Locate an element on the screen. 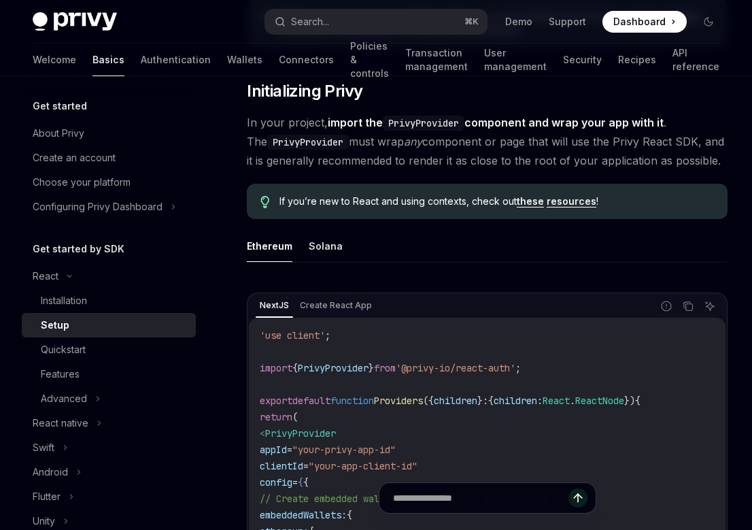 This screenshot has width=752, height=530. div: Features is located at coordinates (60, 374).